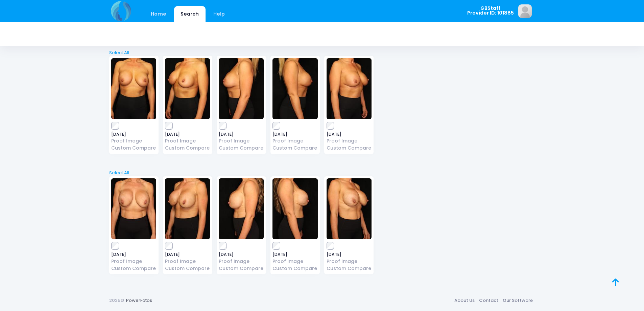 The image size is (644, 311). I want to click on a: Home, so click(158, 14).